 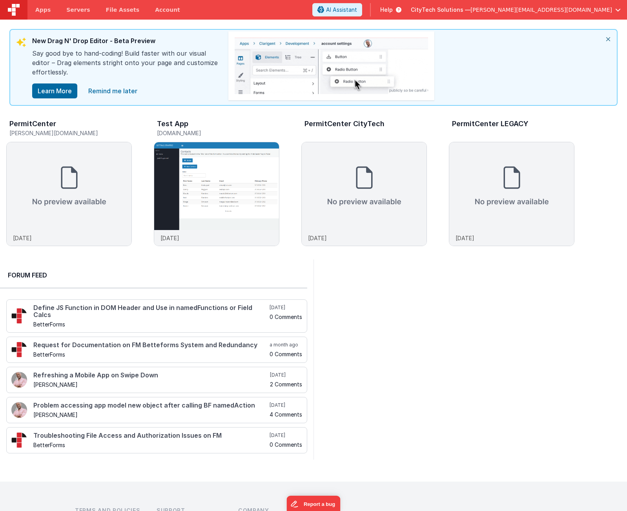 What do you see at coordinates (341, 10) in the screenshot?
I see `span: AI Assistant` at bounding box center [341, 10].